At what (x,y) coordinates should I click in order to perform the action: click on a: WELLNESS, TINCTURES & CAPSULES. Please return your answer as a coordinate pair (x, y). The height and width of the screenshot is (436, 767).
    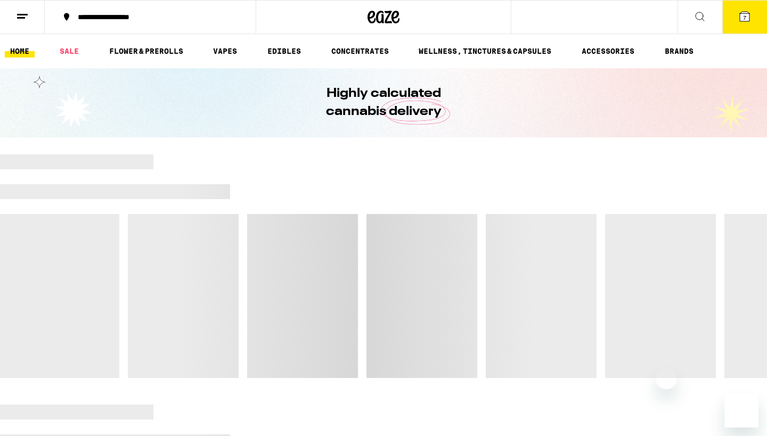
    Looking at the image, I should click on (484, 51).